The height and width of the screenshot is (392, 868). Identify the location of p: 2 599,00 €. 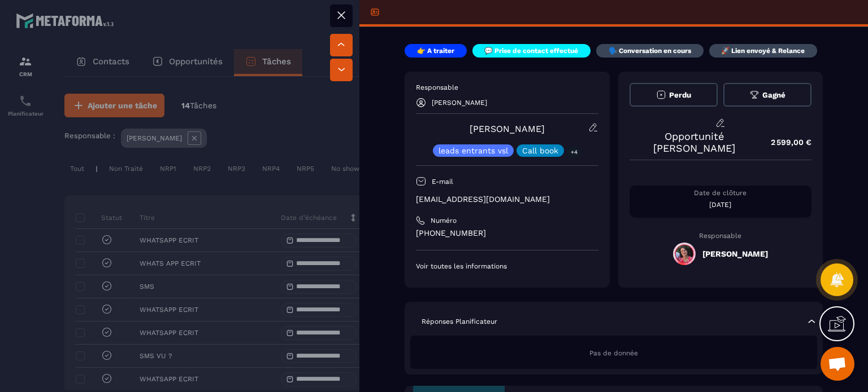
(785, 142).